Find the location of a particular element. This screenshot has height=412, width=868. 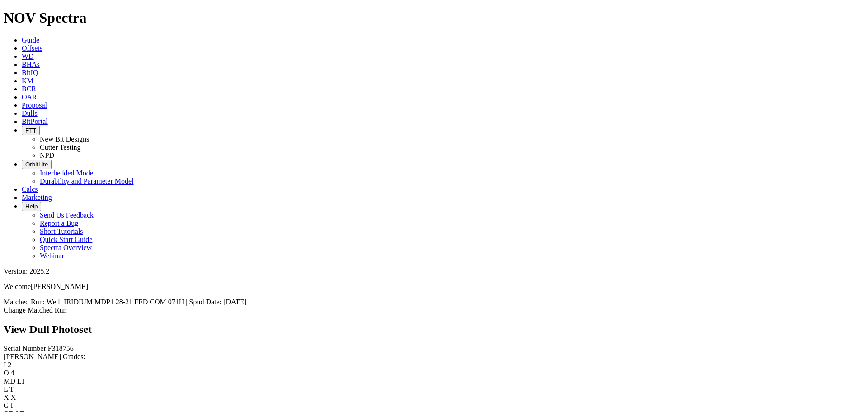

span: BitPortal is located at coordinates (35, 121).